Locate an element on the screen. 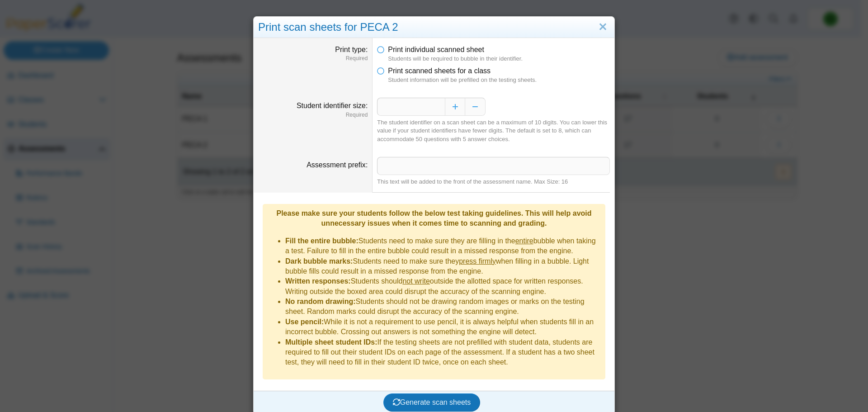 The width and height of the screenshot is (868, 412). div: The student identifier on a scan sheet can be a maximum of 10 digits. You can lower this value if... is located at coordinates (493, 130).